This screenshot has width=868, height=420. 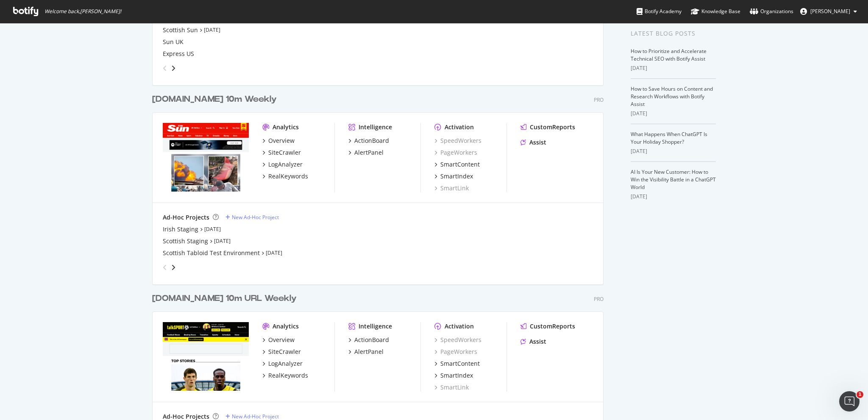 I want to click on span: Richard Deng, so click(x=830, y=11).